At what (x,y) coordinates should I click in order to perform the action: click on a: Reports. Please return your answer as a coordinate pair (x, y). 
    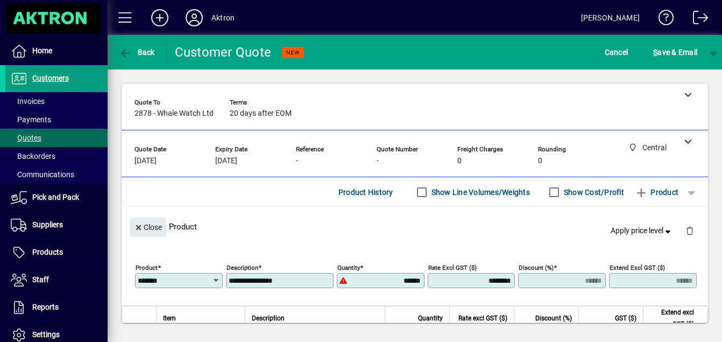
    Looking at the image, I should click on (56, 307).